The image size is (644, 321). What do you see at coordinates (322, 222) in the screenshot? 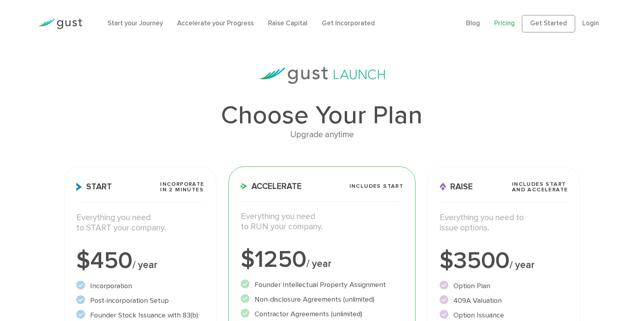
I see `p: Everything you need to RUN your company.` at bounding box center [322, 222].